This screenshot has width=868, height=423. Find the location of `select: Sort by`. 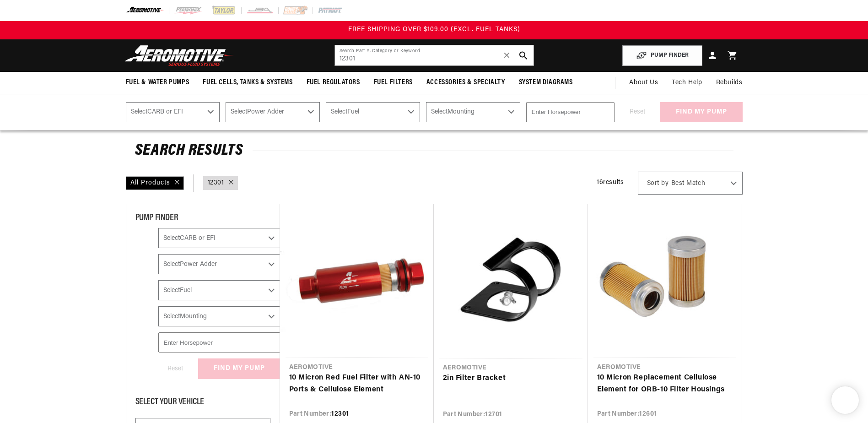

select: Sort by is located at coordinates (690, 183).